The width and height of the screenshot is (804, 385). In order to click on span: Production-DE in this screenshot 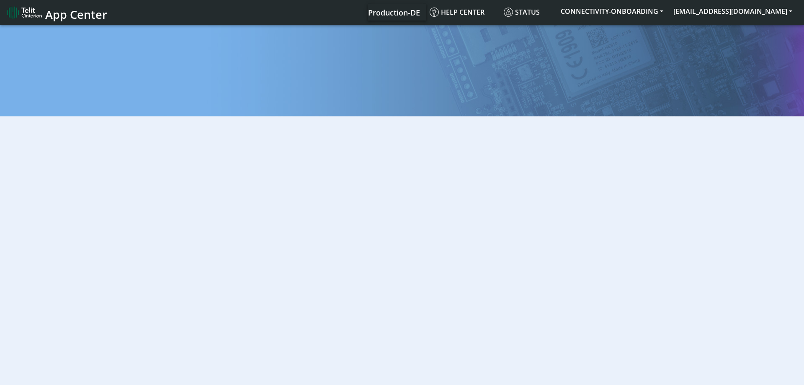, I will do `click(394, 13)`.